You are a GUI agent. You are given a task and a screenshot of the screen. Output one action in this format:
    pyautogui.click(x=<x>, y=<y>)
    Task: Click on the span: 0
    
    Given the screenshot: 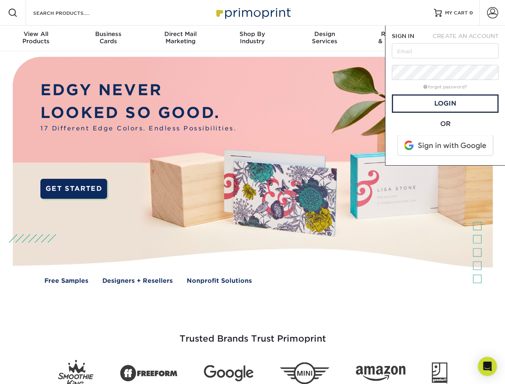 What is the action you would take?
    pyautogui.click(x=471, y=13)
    